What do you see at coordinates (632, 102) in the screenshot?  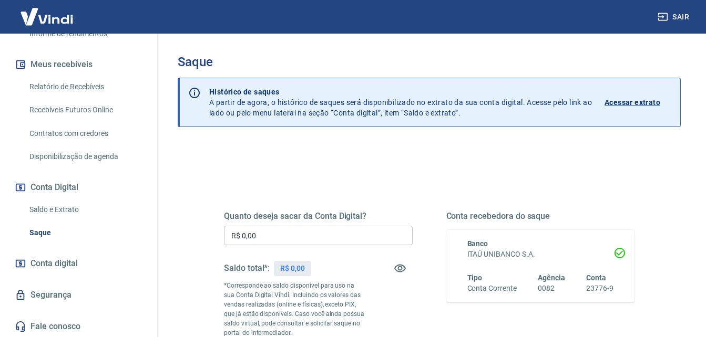 I see `p: Acessar extrato` at bounding box center [632, 102].